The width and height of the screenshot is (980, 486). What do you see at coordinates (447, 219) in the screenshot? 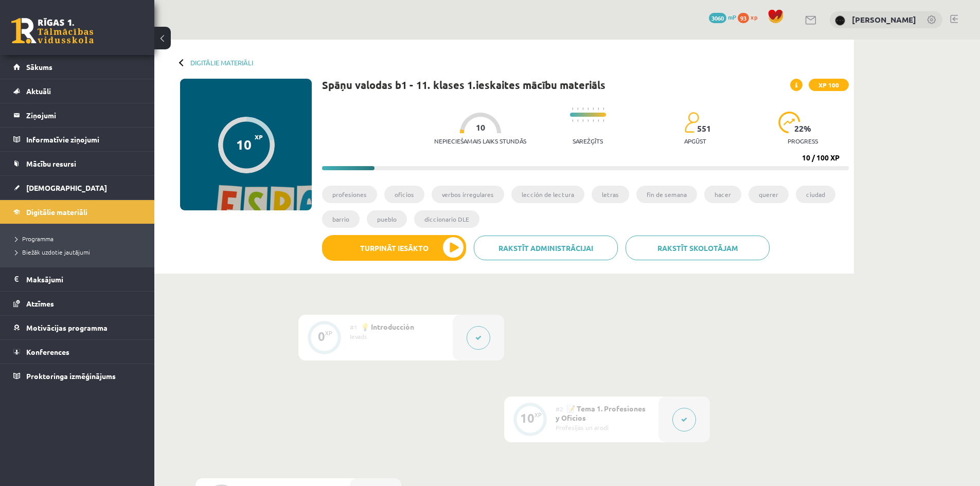
I see `li: diccionario DLE` at bounding box center [447, 219].